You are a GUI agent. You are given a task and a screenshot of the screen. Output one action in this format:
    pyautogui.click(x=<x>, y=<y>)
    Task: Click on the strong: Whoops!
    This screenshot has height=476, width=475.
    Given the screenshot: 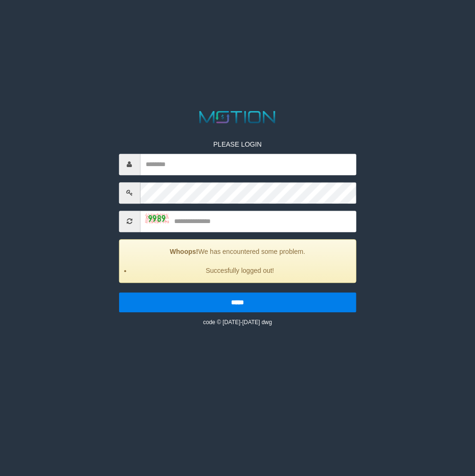 What is the action you would take?
    pyautogui.click(x=184, y=252)
    